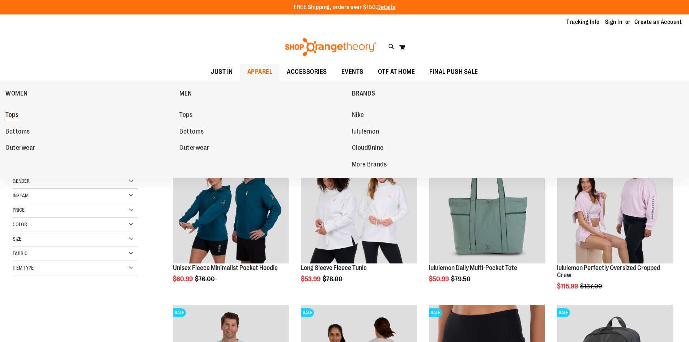 The width and height of the screenshot is (689, 342). What do you see at coordinates (614, 22) in the screenshot?
I see `a: Sign In` at bounding box center [614, 22].